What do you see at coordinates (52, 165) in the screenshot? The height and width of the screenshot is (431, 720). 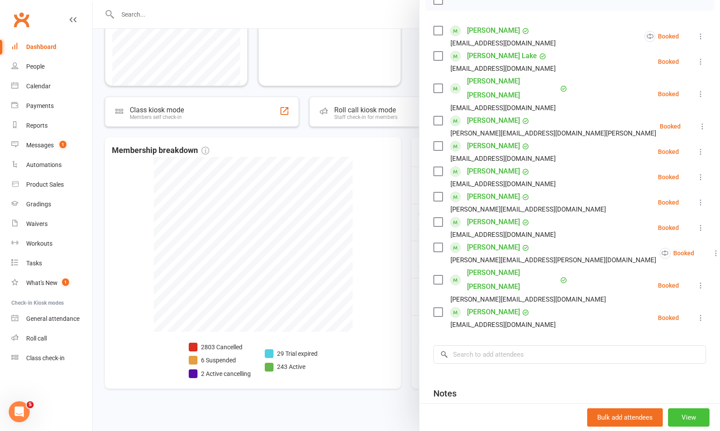 I see `a: Automations` at bounding box center [52, 165].